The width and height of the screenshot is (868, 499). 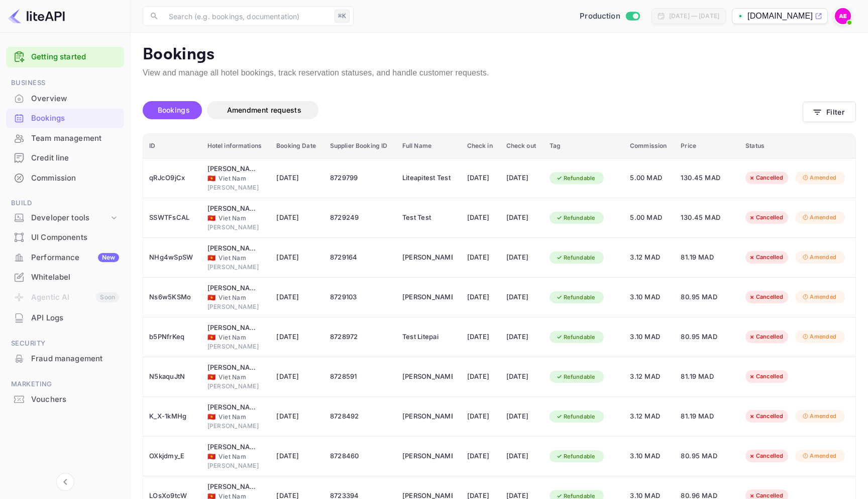 What do you see at coordinates (65, 138) in the screenshot?
I see `div: Team management` at bounding box center [65, 138].